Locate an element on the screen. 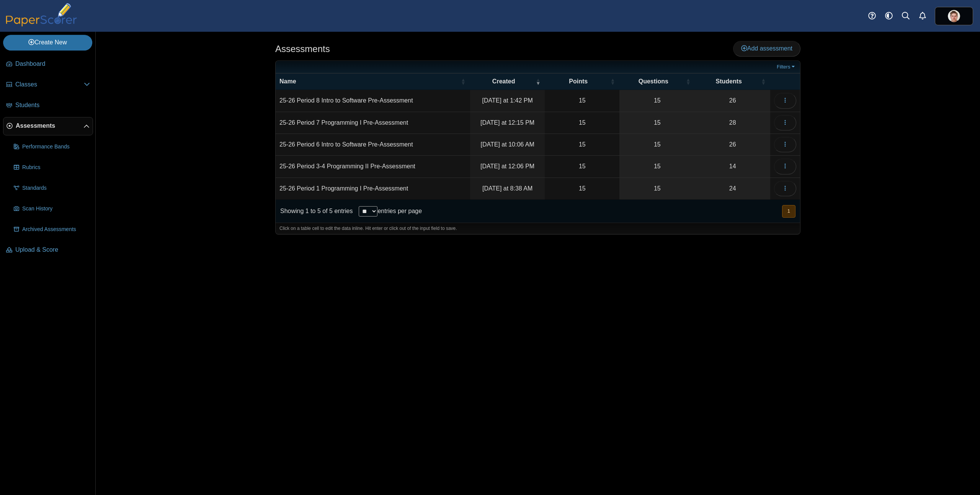  td: 25-26 Period 6 Intro to Software Pre-Assessment is located at coordinates (373, 145).